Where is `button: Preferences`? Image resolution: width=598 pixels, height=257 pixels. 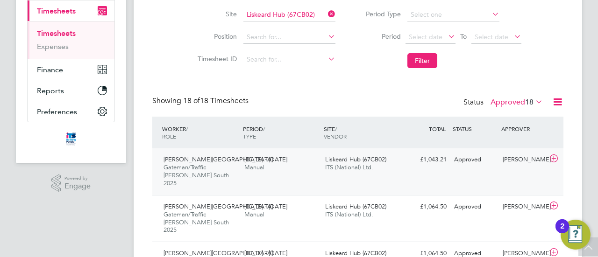 button: Preferences is located at coordinates (71, 112).